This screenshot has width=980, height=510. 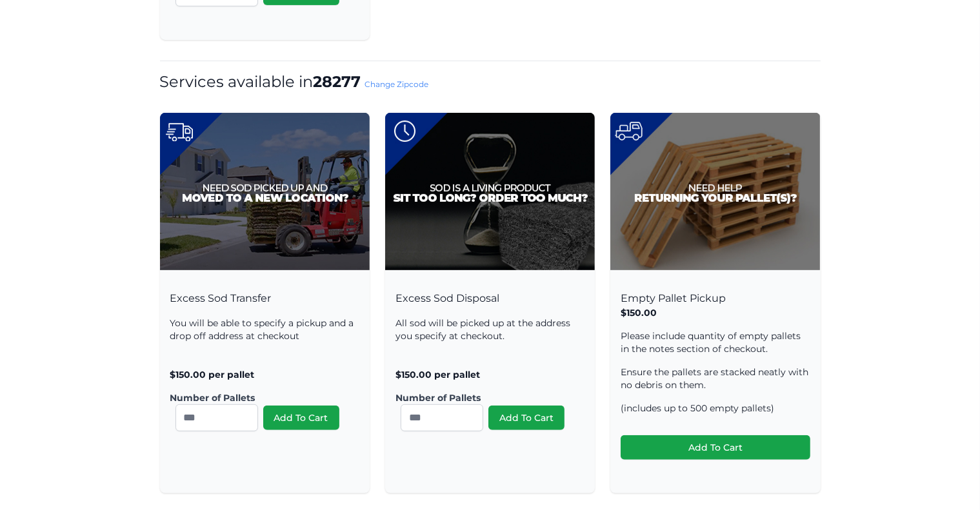 What do you see at coordinates (716, 343) in the screenshot?
I see `p: Please include quantity of empty pallets in the notes section of checkout.` at bounding box center [716, 343].